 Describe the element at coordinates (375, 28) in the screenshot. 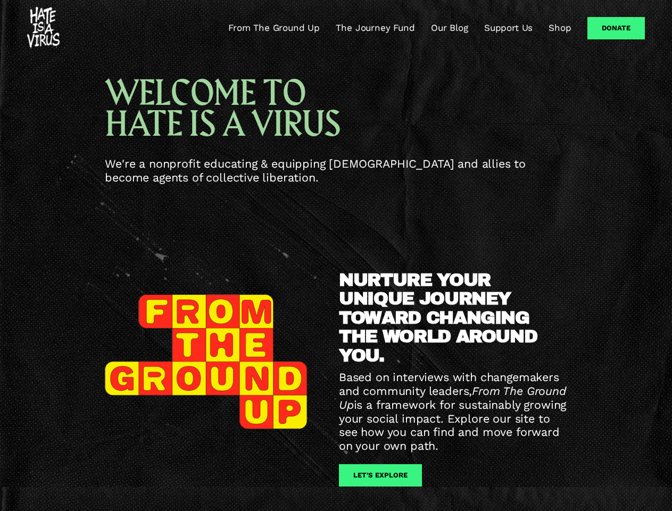

I see `a: The Journey Fund` at that location.